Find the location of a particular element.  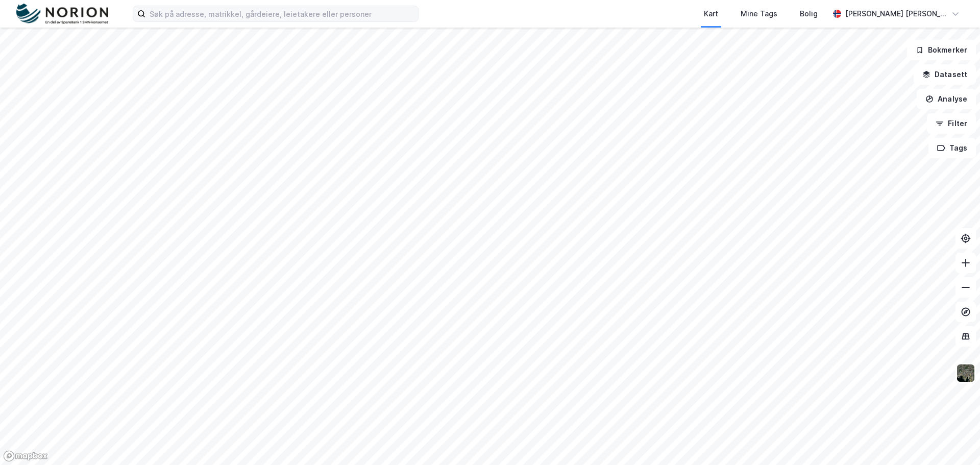

div: Mine Tags is located at coordinates (759, 14).